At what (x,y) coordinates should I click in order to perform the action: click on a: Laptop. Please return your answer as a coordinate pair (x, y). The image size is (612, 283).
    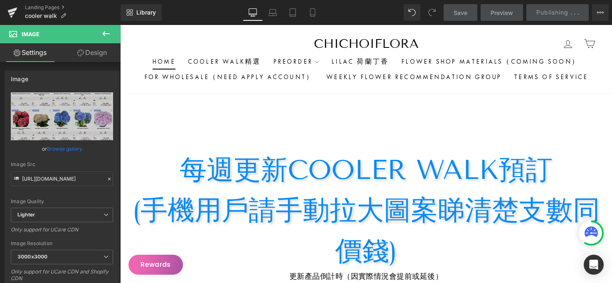
    Looking at the image, I should click on (273, 12).